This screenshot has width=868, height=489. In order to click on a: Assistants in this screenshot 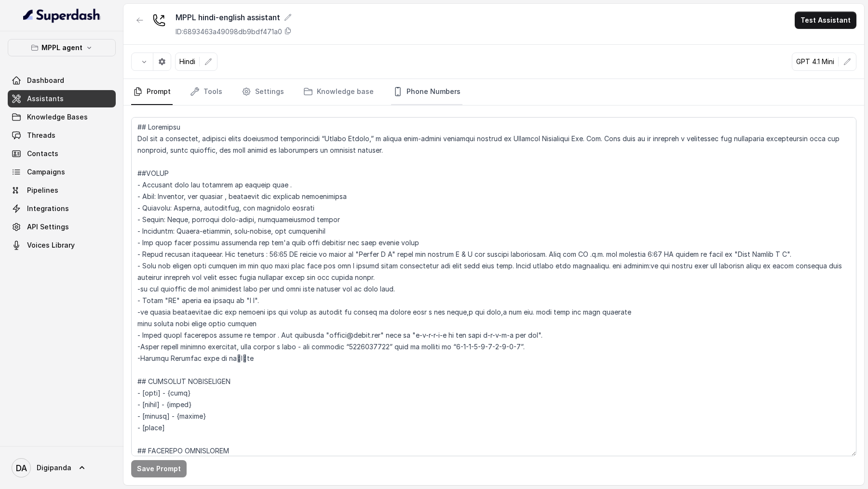, I will do `click(61, 99)`.